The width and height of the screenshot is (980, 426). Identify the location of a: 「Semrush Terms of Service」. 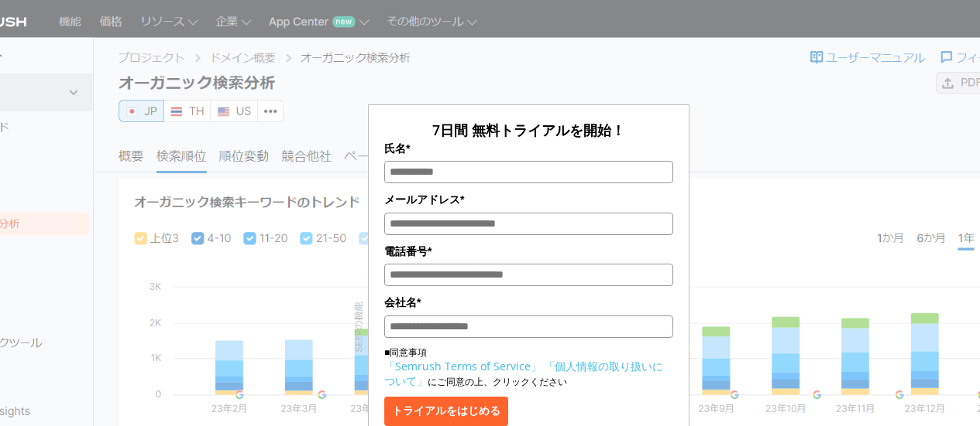
(463, 366).